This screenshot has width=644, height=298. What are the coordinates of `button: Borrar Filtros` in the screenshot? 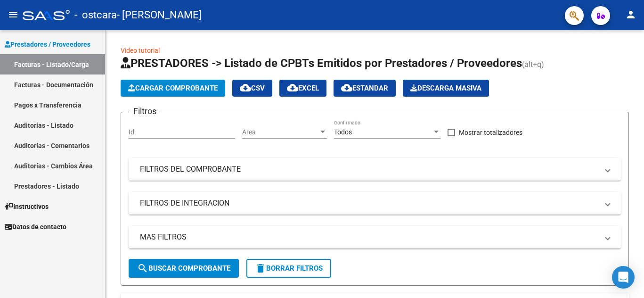 It's located at (289, 268).